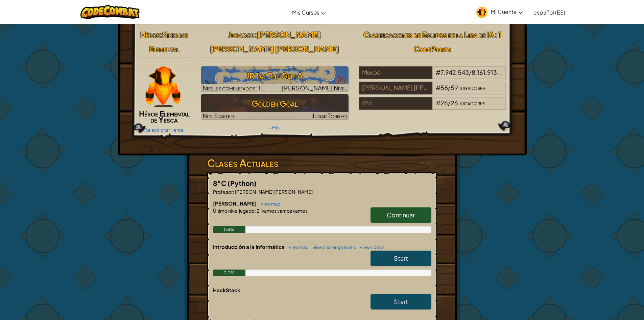 The height and width of the screenshot is (320, 644). What do you see at coordinates (220, 183) in the screenshot?
I see `span: 8°C` at bounding box center [220, 183].